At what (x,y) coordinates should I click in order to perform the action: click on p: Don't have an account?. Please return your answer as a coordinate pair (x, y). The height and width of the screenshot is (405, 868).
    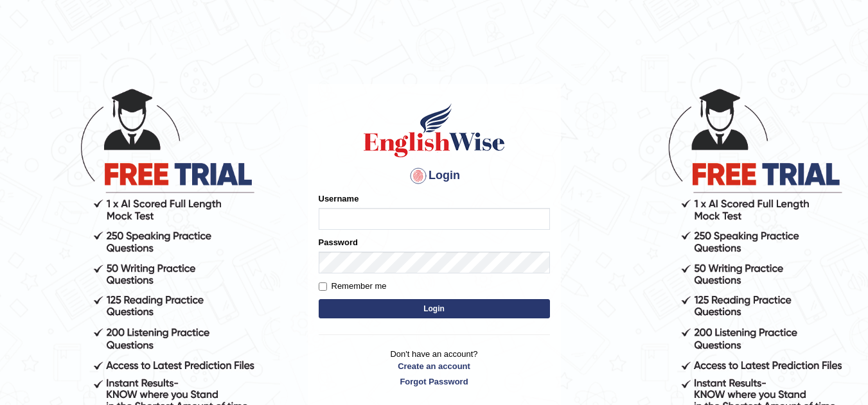
    Looking at the image, I should click on (435, 368).